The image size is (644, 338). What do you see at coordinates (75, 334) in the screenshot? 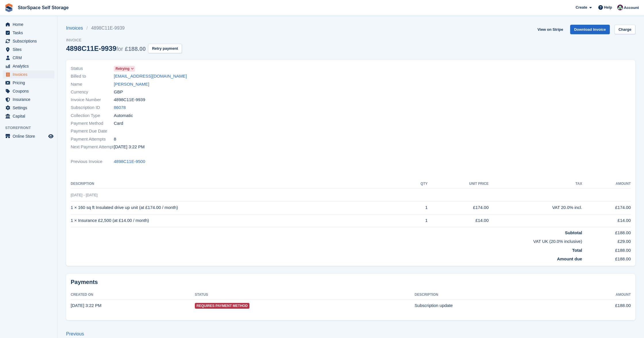
I see `a: Previous` at bounding box center [75, 334].